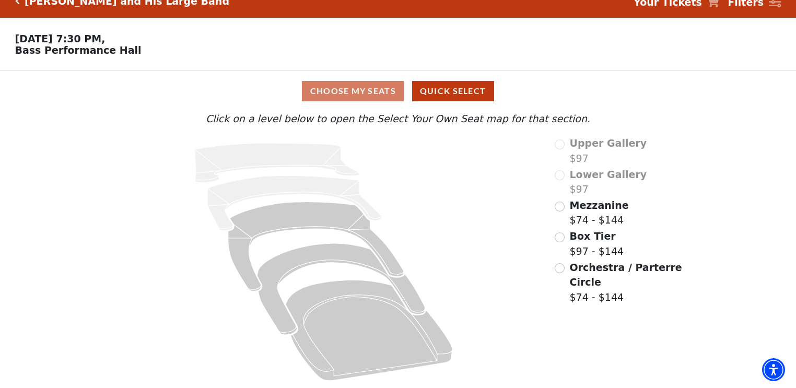 Image resolution: width=796 pixels, height=388 pixels. I want to click on input: Mezzanine$74 - $144, so click(559, 206).